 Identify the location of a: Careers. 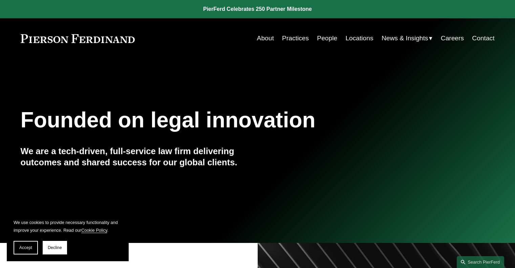
(453, 38).